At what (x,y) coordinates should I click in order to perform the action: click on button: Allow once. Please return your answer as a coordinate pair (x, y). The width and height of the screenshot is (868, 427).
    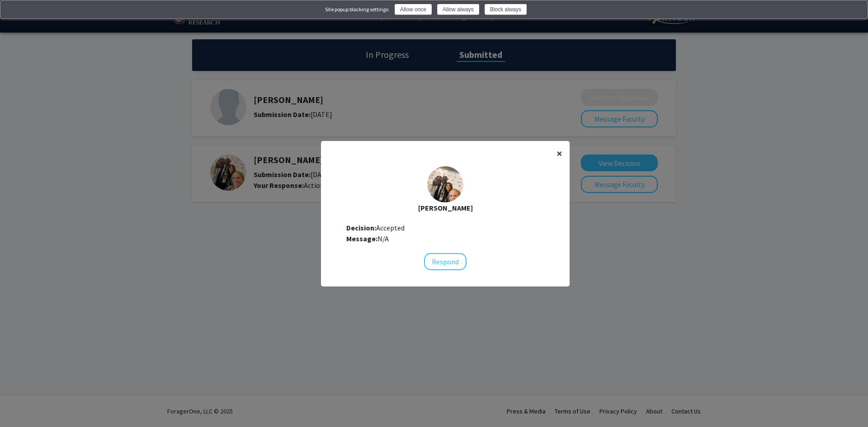
    Looking at the image, I should click on (413, 10).